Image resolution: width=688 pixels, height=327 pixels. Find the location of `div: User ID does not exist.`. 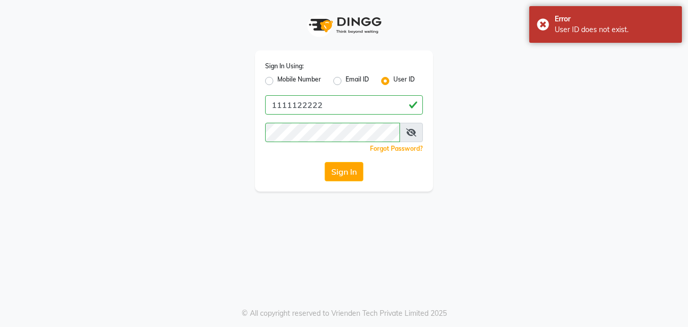

div: User ID does not exist. is located at coordinates (614, 30).